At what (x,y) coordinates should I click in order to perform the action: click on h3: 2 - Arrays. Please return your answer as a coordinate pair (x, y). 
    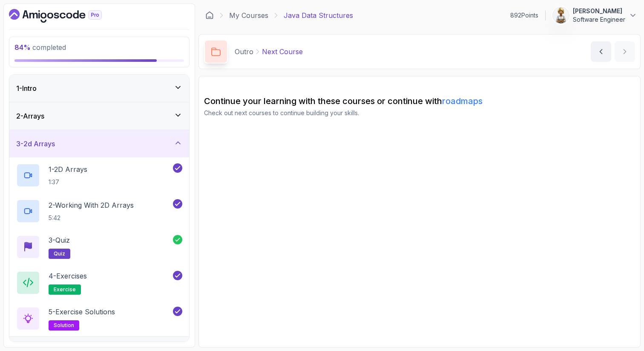
    Looking at the image, I should click on (30, 116).